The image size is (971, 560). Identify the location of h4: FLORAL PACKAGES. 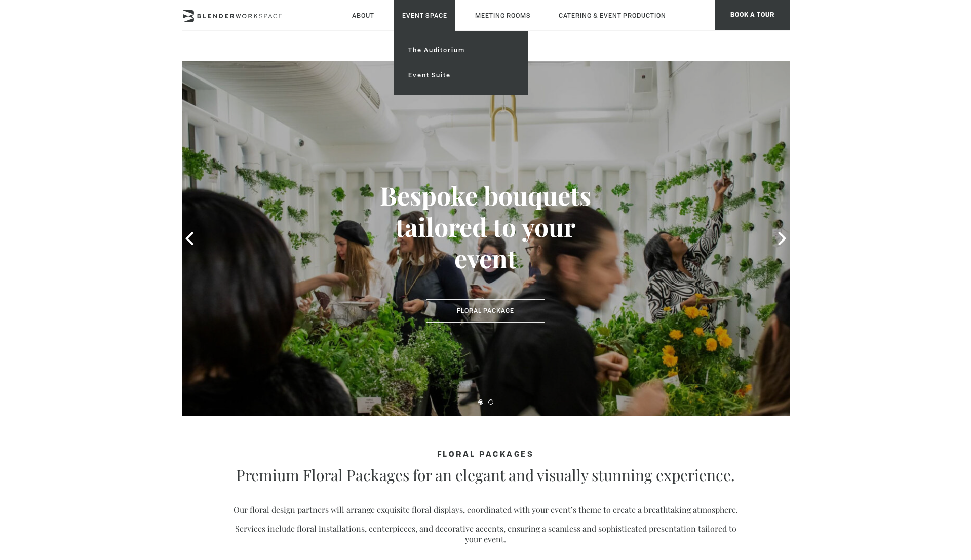
(485, 455).